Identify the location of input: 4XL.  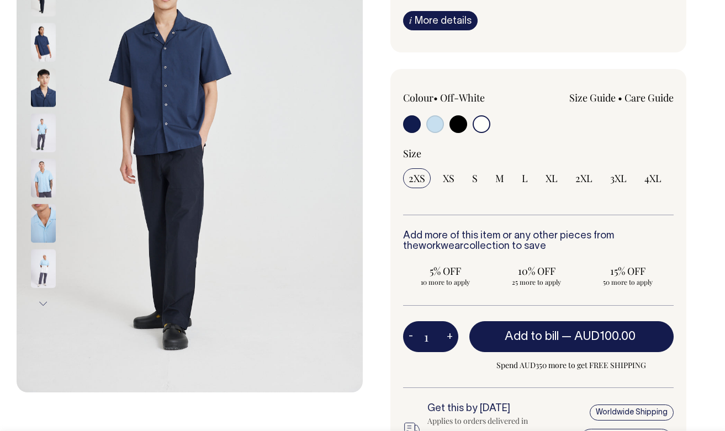
(652, 178).